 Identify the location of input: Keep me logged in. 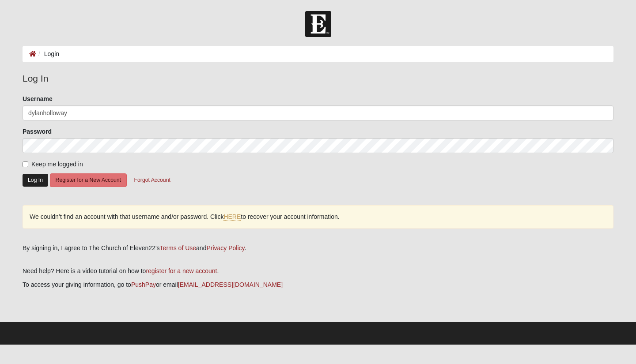
(25, 164).